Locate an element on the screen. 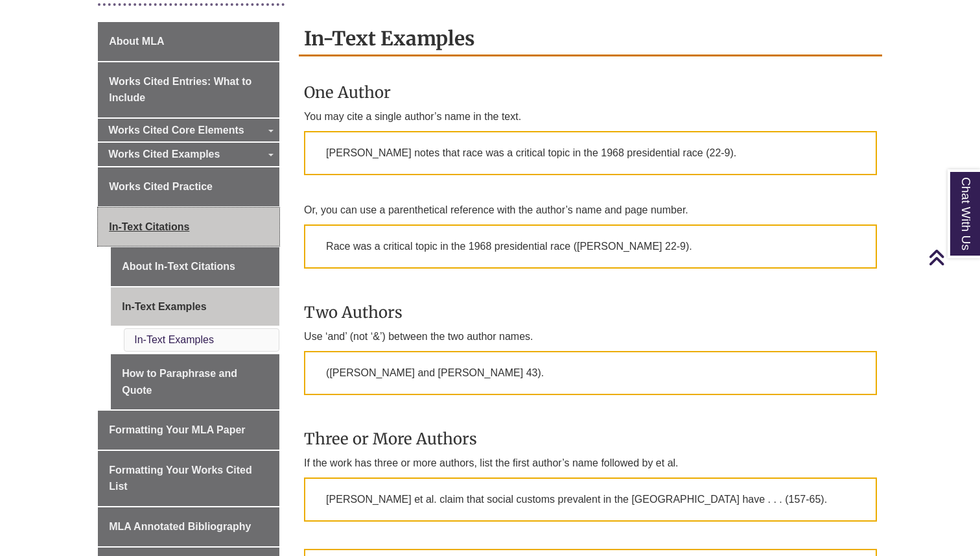 This screenshot has width=980, height=556. span: Works Cited Examples is located at coordinates (164, 154).